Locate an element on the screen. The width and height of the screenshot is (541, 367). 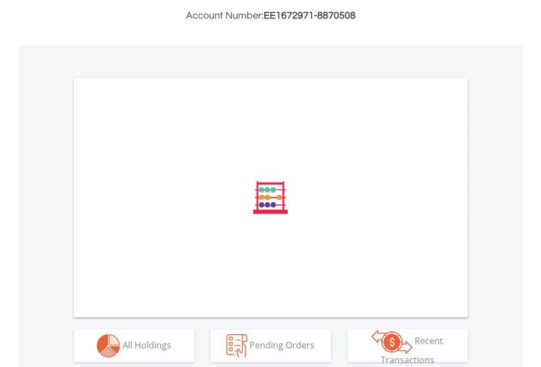
button: Pending Orders is located at coordinates (271, 346).